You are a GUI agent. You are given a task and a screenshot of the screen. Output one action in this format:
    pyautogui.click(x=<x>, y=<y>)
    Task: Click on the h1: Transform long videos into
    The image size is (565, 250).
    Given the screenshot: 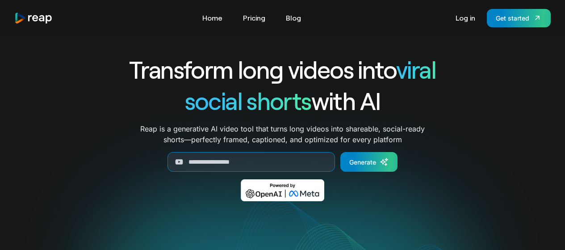 What is the action you would take?
    pyautogui.click(x=283, y=69)
    